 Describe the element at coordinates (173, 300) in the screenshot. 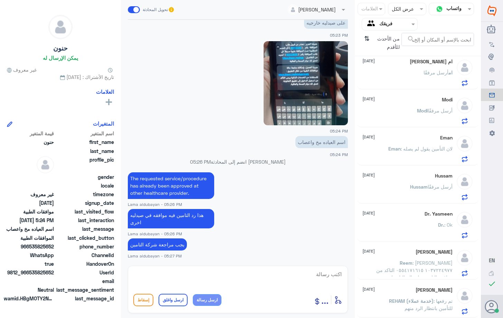

I see `button: ارسل واغلق` at that location.